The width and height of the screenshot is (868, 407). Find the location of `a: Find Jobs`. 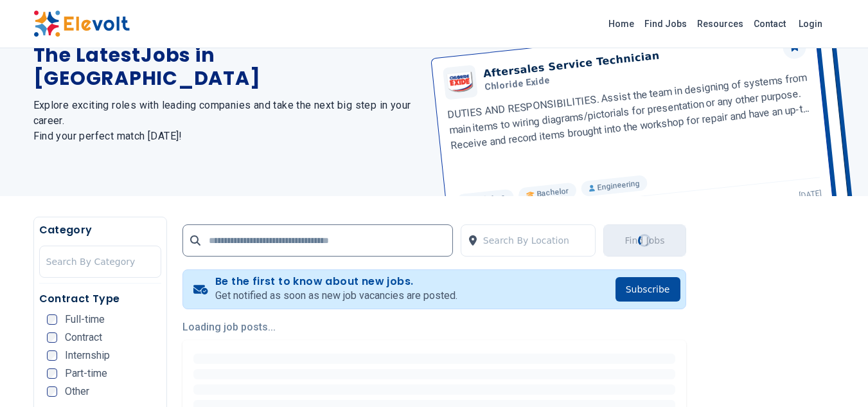

a: Find Jobs is located at coordinates (666, 24).